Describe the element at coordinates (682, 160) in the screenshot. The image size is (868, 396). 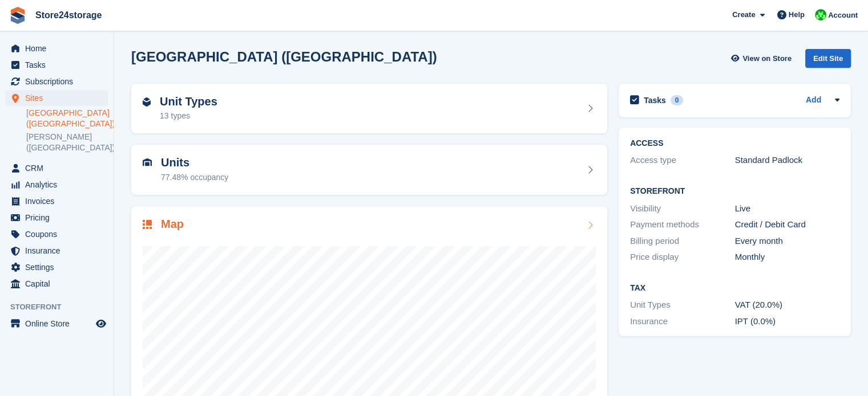
I see `div: Access type` at that location.